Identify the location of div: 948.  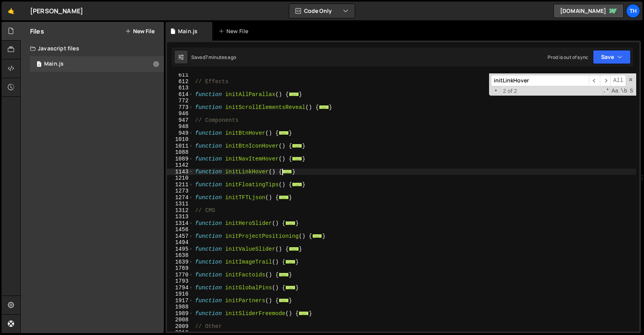
(180, 127).